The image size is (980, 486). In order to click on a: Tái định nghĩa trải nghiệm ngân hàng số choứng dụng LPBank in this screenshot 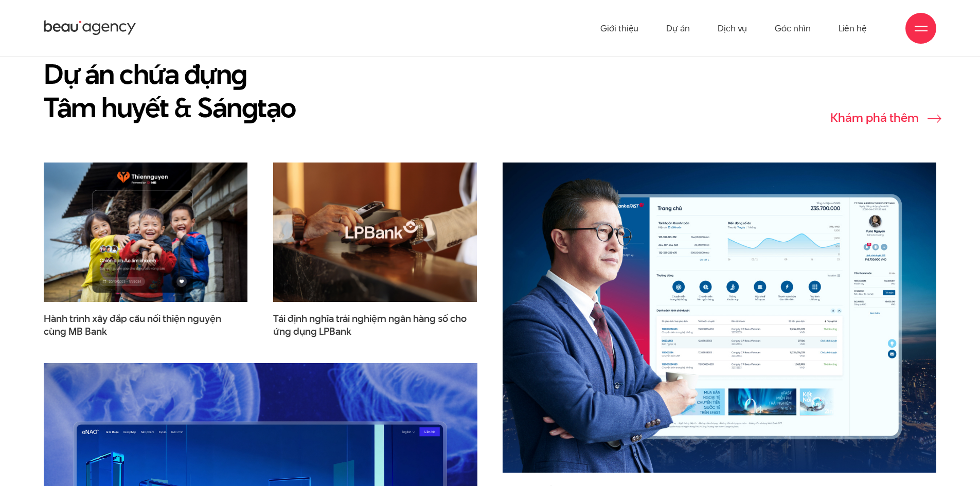, I will do `click(375, 325)`.